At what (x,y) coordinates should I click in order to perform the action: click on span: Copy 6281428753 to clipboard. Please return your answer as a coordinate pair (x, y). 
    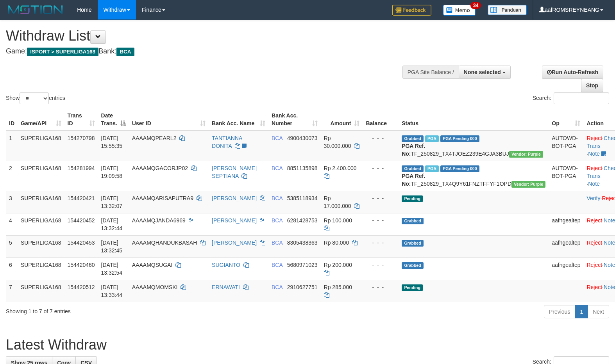
    Looking at the image, I should click on (303, 221).